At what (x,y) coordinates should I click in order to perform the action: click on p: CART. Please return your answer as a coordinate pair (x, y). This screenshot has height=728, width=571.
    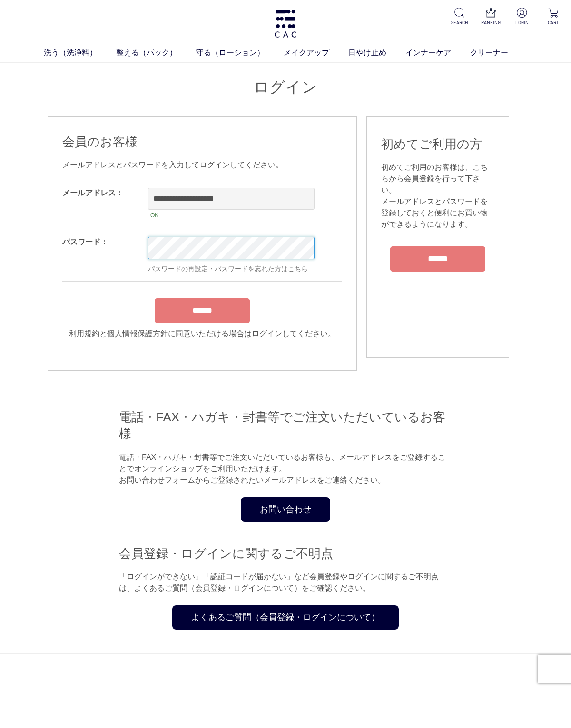
    Looking at the image, I should click on (553, 22).